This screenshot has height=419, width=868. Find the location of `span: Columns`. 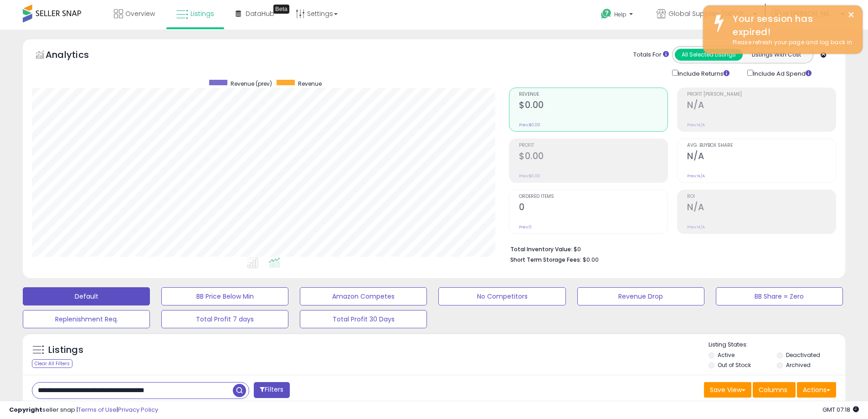

span: Columns is located at coordinates (773, 390).